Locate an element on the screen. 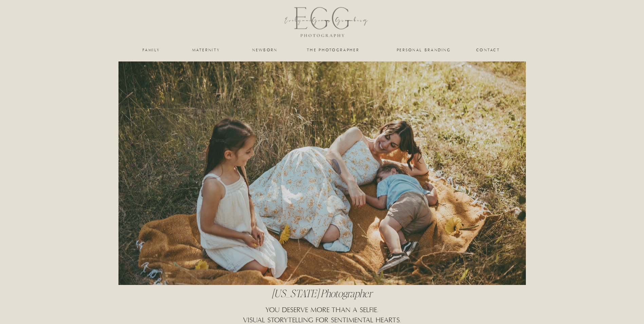  a: Contact is located at coordinates (488, 50).